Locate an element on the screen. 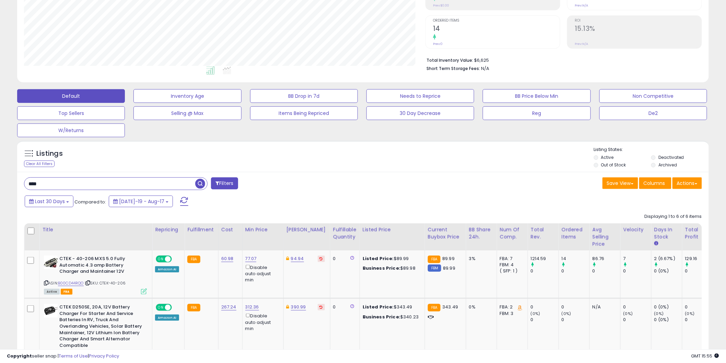 Image resolution: width=726 pixels, height=363 pixels. button: De2 is located at coordinates (653, 113).